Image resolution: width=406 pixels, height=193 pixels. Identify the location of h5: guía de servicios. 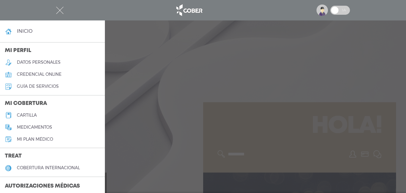
(38, 86).